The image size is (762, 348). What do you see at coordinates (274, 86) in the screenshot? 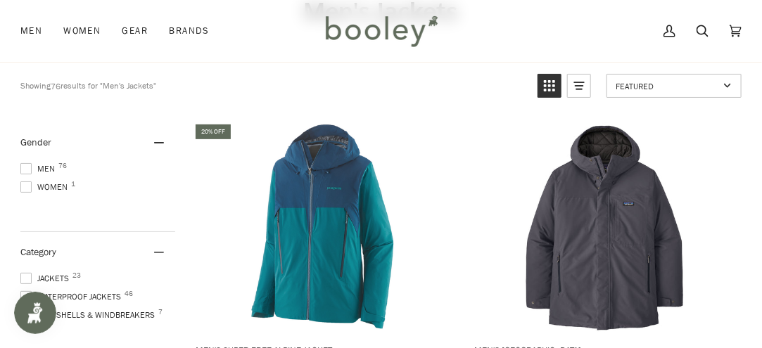
I see `div: Showing results for "Men's Jackets"` at bounding box center [274, 86].